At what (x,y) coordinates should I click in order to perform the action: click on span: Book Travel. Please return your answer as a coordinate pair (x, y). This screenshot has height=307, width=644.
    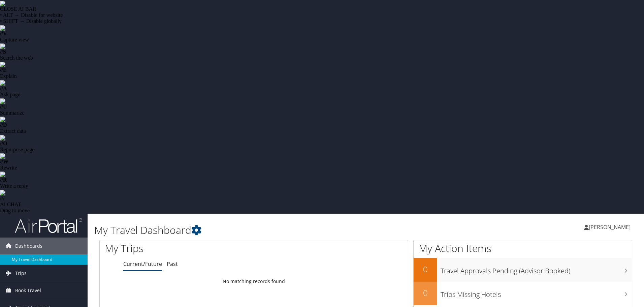
    Looking at the image, I should click on (28, 290).